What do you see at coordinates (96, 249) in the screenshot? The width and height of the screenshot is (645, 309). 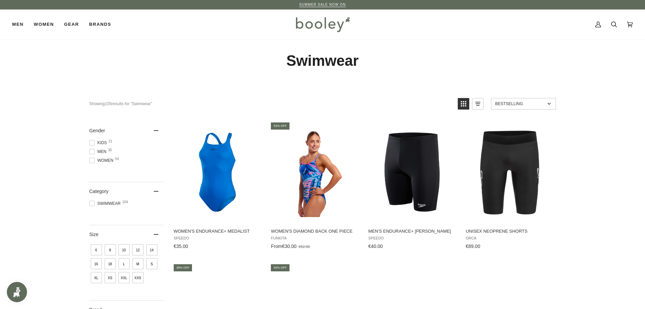 I see `span: Size: 6` at bounding box center [96, 249].